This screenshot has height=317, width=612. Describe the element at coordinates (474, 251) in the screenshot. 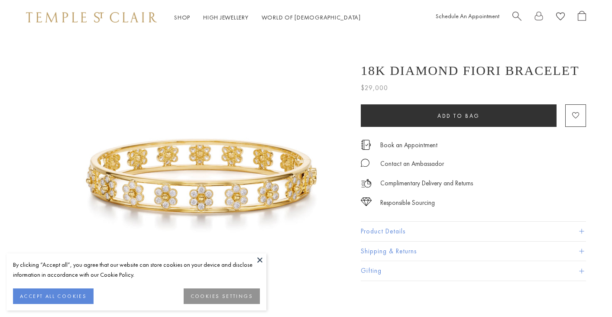

I see `button: Shipping & Returns` at that location.